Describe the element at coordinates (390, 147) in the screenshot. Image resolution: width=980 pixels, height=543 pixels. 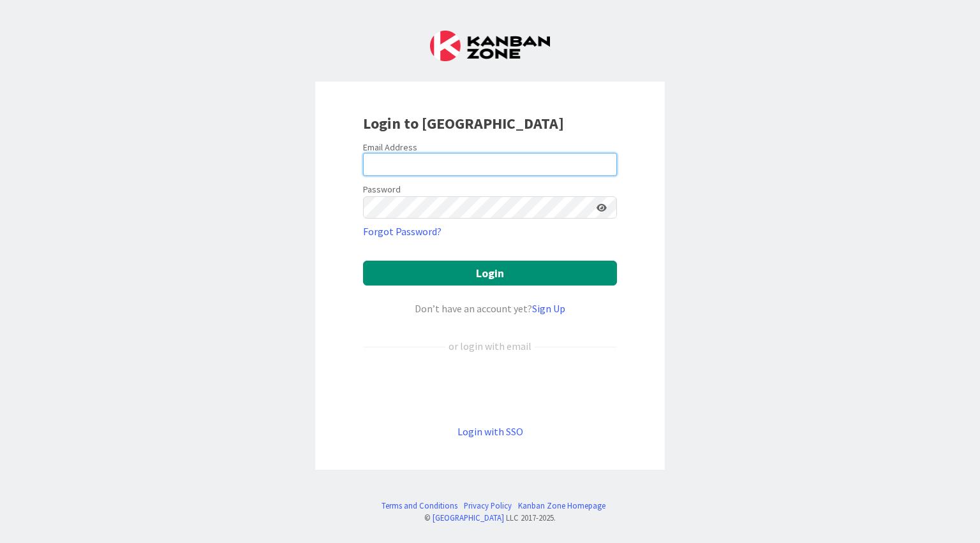
I see `label: Email Address` at that location.